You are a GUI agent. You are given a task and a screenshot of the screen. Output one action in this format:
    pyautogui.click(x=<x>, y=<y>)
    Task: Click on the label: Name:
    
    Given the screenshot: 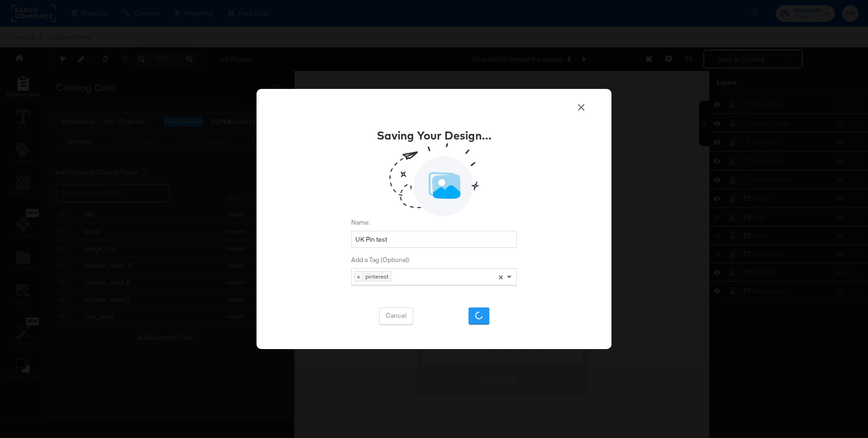 What is the action you would take?
    pyautogui.click(x=434, y=222)
    